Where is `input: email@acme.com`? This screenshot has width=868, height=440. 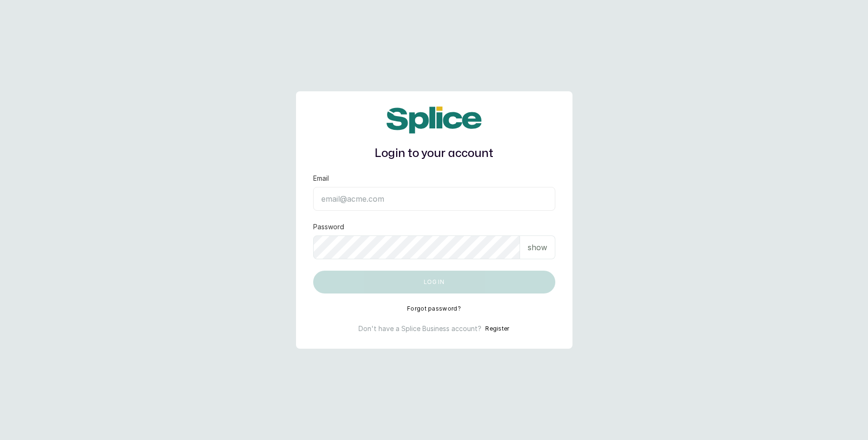
input: email@acme.com is located at coordinates (434, 199).